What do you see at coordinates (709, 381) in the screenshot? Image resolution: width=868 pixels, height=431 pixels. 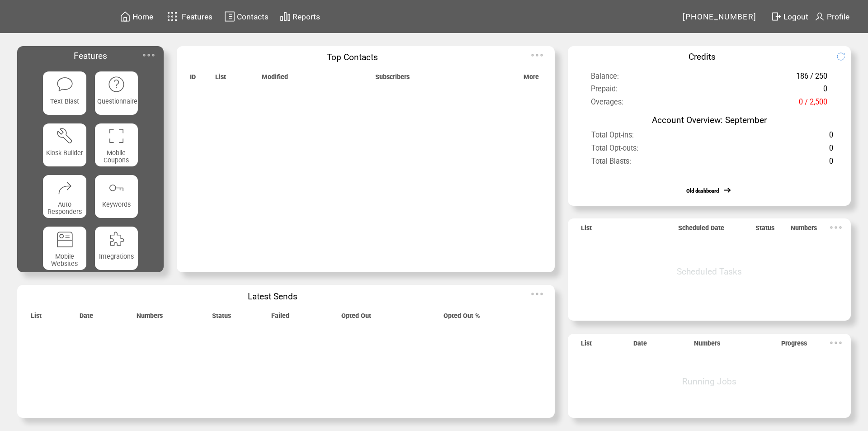 I see `span: Running Jobs` at bounding box center [709, 381].